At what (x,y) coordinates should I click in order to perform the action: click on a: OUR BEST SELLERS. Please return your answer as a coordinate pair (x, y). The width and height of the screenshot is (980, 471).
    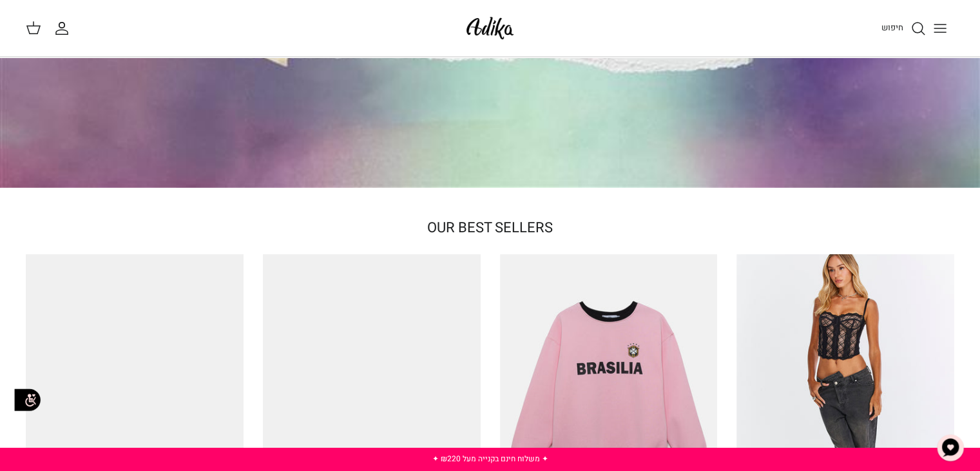
    Looking at the image, I should click on (490, 227).